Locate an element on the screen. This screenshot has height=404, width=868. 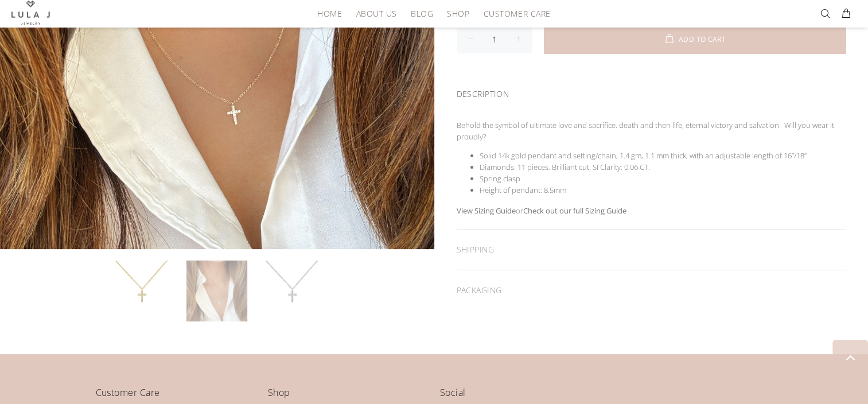
span: HOME is located at coordinates (329, 14).